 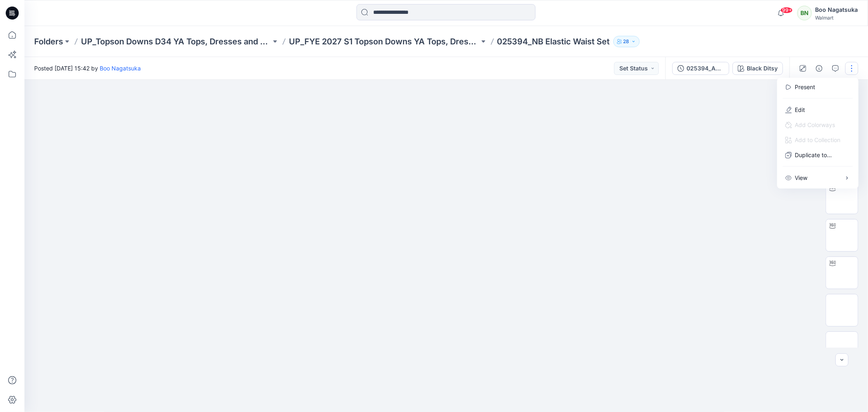 I want to click on div: Black Ditsy, so click(x=763, y=68).